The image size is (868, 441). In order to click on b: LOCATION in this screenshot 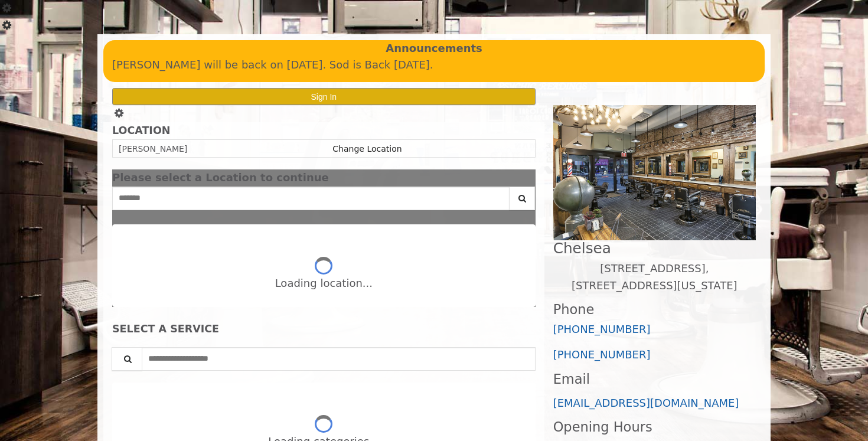, I will do `click(141, 130)`.